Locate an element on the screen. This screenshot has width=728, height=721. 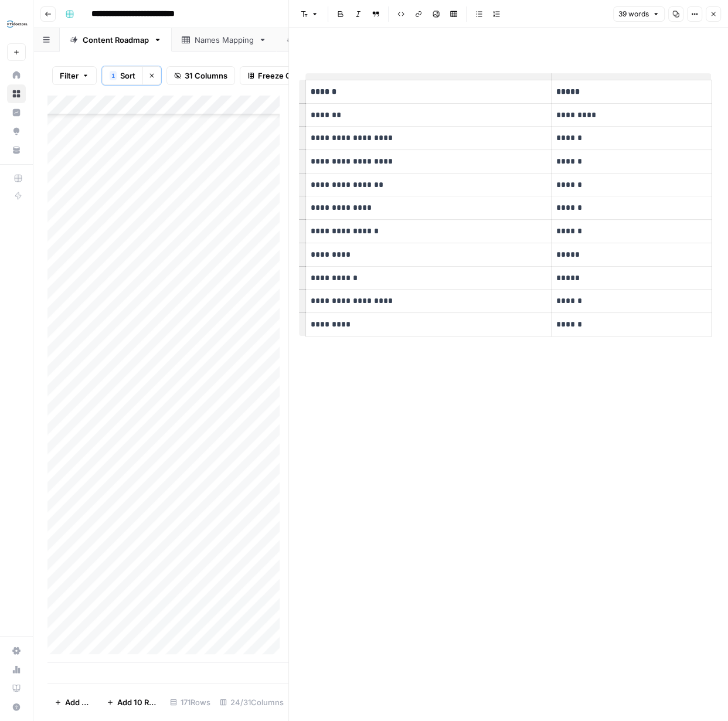
a: Browse is located at coordinates (16, 94).